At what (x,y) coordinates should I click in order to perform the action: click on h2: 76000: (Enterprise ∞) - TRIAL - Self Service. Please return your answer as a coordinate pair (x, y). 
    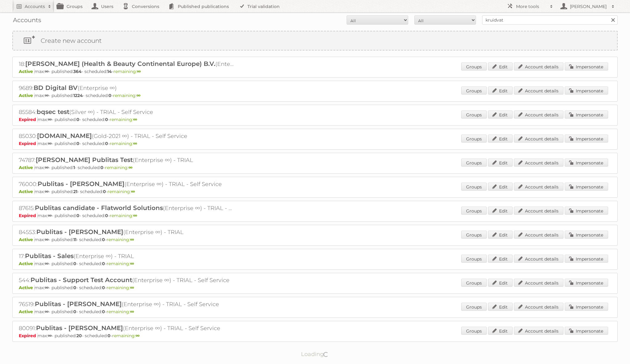
    Looking at the image, I should click on (126, 184).